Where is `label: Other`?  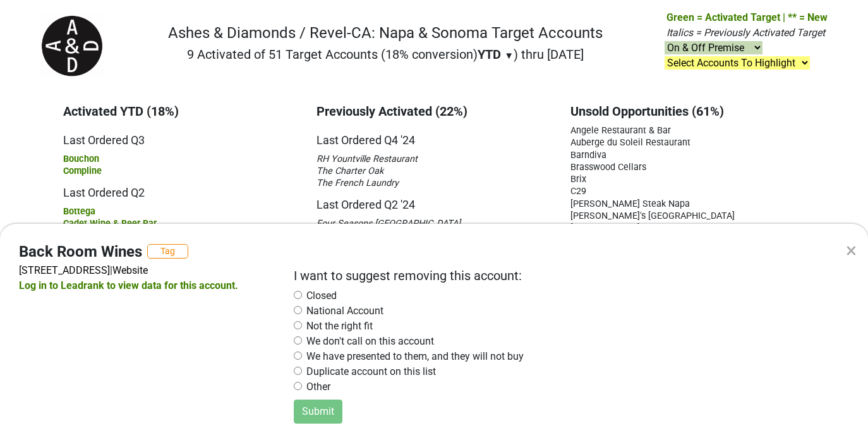 label: Other is located at coordinates (319, 387).